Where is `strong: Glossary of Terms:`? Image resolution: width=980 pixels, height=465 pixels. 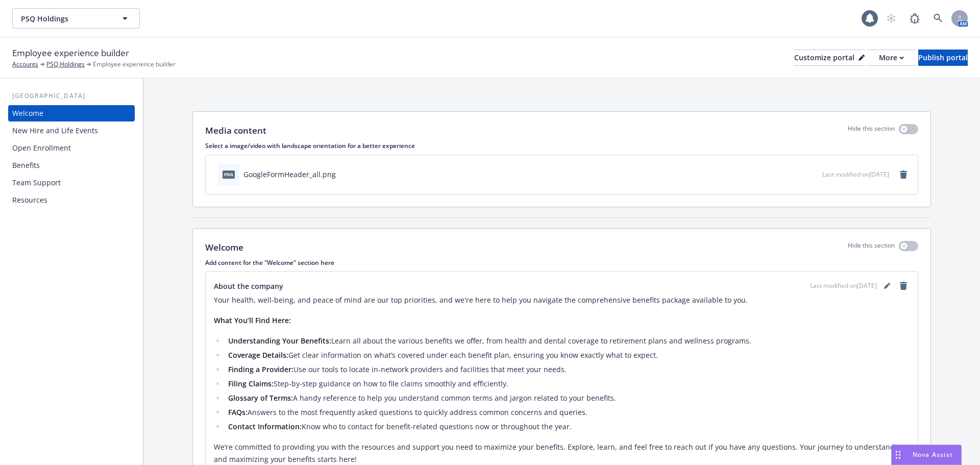
strong: Glossary of Terms: is located at coordinates (260, 398).